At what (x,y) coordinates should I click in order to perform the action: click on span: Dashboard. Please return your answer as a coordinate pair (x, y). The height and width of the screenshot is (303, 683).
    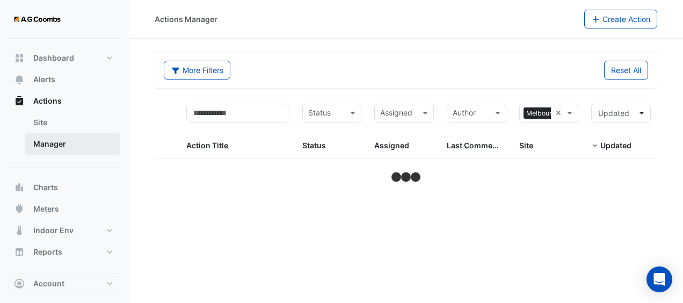
    Looking at the image, I should click on (54, 58).